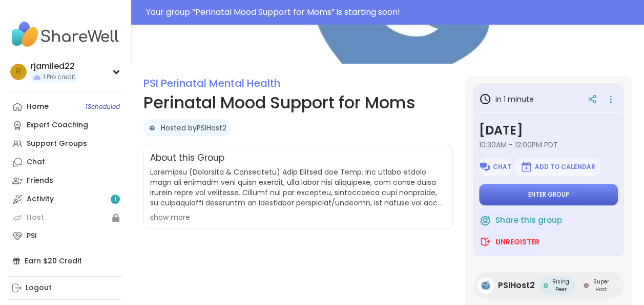  Describe the element at coordinates (40, 199) in the screenshot. I see `div: Activity` at that location.